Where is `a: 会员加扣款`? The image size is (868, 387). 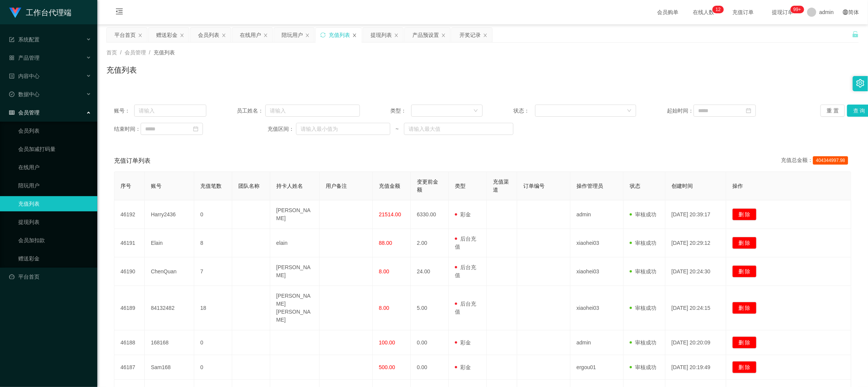 a: 会员加扣款 is located at coordinates (55, 240).